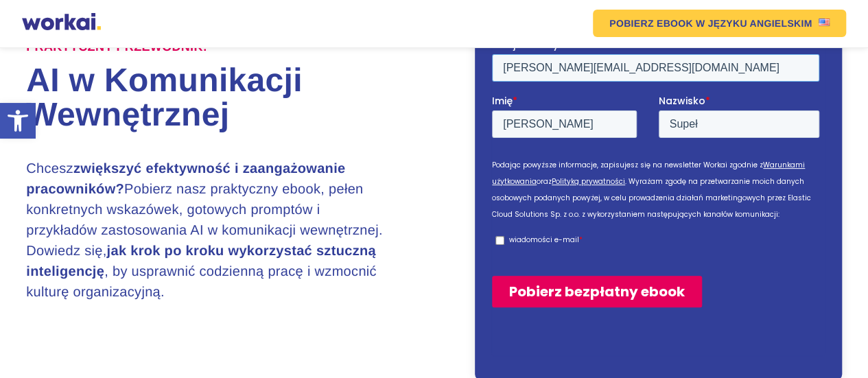 Image resolution: width=868 pixels, height=378 pixels. Describe the element at coordinates (720, 24) in the screenshot. I see `a: POBIERZ EBOOKW JĘZYKU ANGIELSKIMUS flag` at that location.